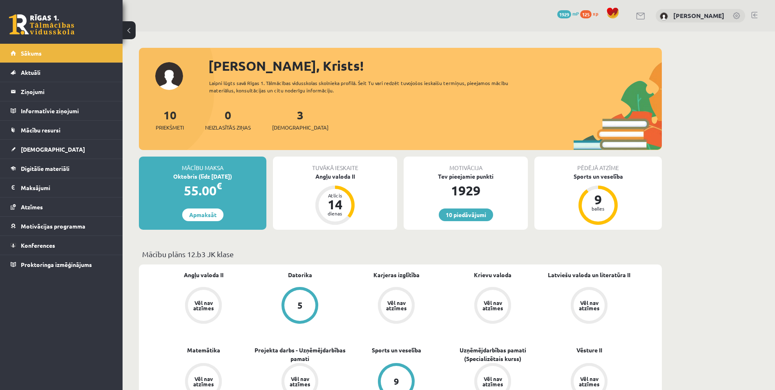 This screenshot has height=390, width=775. What do you see at coordinates (335, 176) in the screenshot?
I see `div: Angļu valoda II` at bounding box center [335, 176].